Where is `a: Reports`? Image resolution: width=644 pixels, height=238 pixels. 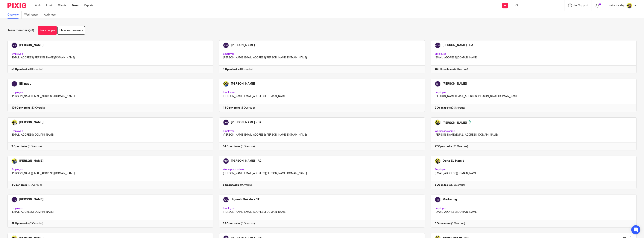 a: Reports is located at coordinates (89, 6).